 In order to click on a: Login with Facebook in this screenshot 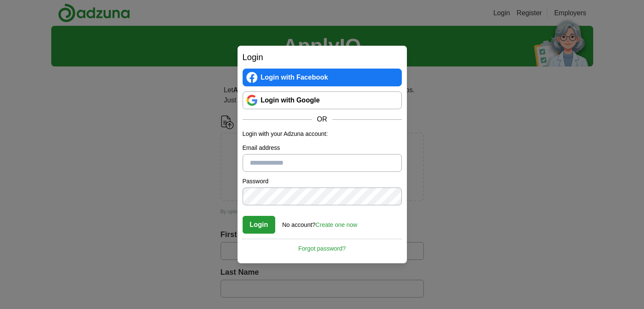, I will do `click(322, 77)`.